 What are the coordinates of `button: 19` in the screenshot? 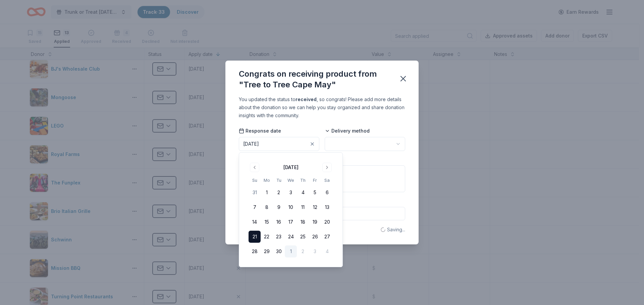 It's located at (315, 223).